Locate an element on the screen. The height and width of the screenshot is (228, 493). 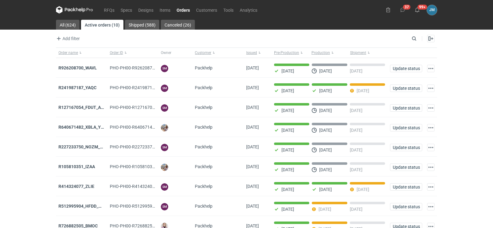
span: 08/09/2025 is located at coordinates (252, 127).